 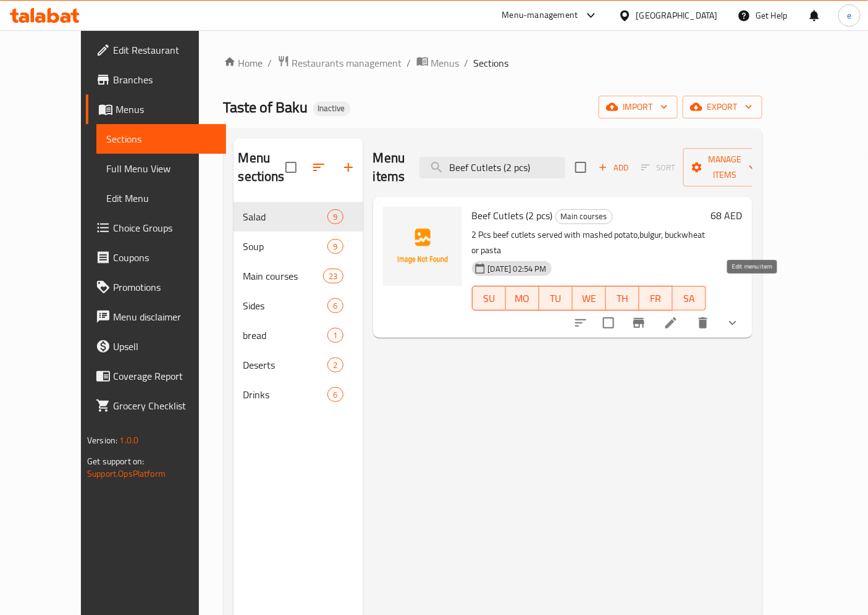 What do you see at coordinates (722, 107) in the screenshot?
I see `button: export` at bounding box center [722, 107].